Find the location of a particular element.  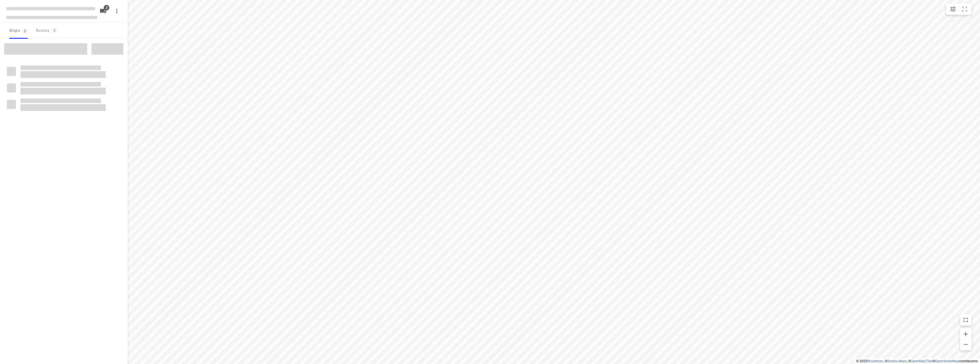

button: Map settings is located at coordinates (953, 9).